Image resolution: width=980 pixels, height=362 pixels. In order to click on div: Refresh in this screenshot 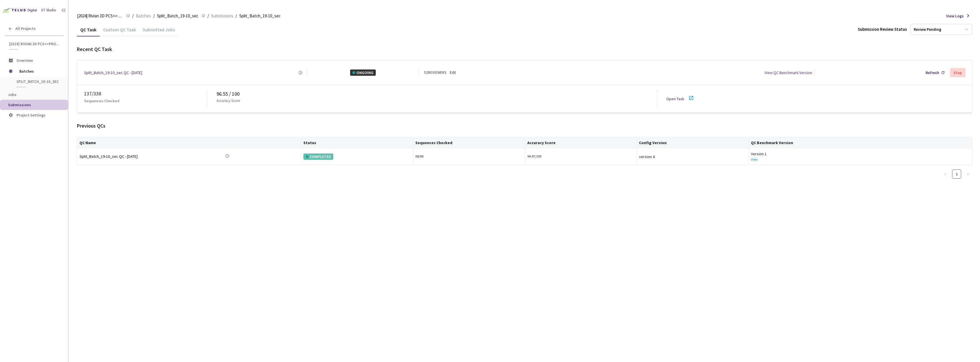, I will do `click(932, 72)`.